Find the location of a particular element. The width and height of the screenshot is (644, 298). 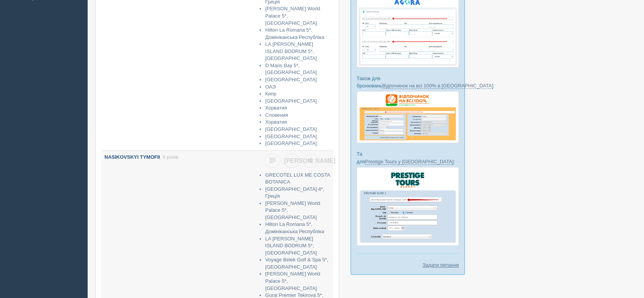

p: Також для бронювань : is located at coordinates (407, 82).